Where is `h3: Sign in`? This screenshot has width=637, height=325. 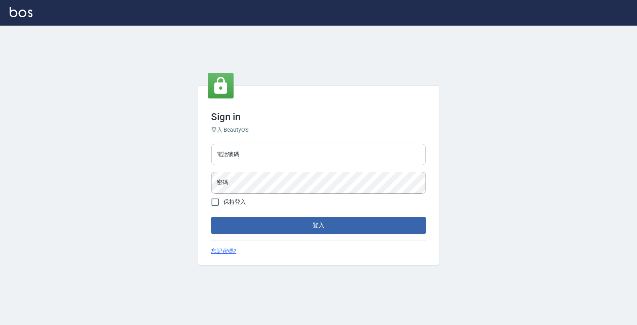
h3: Sign in is located at coordinates (319, 117).